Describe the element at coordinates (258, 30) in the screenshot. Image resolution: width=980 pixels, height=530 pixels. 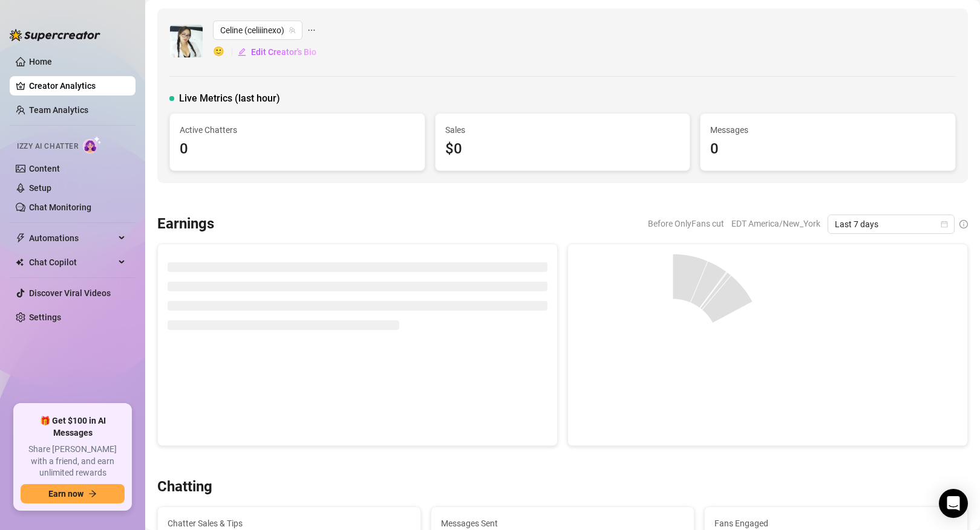
I see `span: Celine (celiiinexo)` at that location.